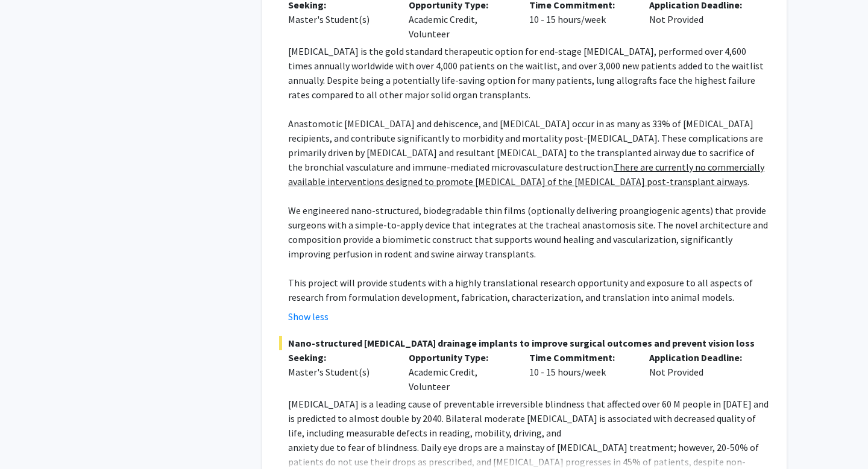  I want to click on div: Academic Credit, Volunteer, so click(460, 372).